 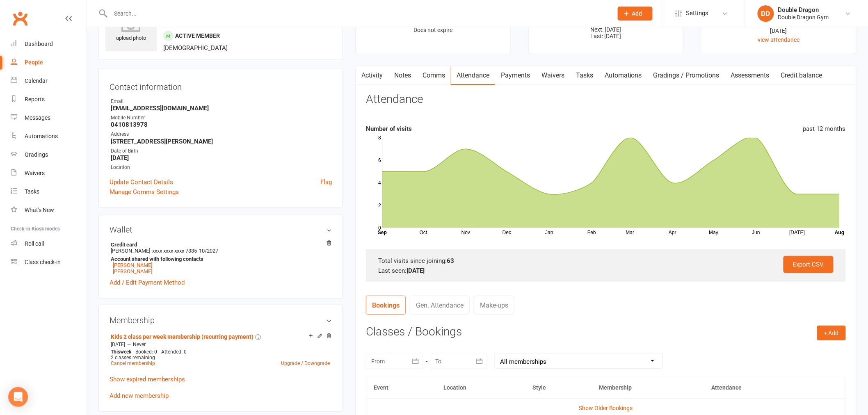 I want to click on div: Tasks, so click(x=32, y=191).